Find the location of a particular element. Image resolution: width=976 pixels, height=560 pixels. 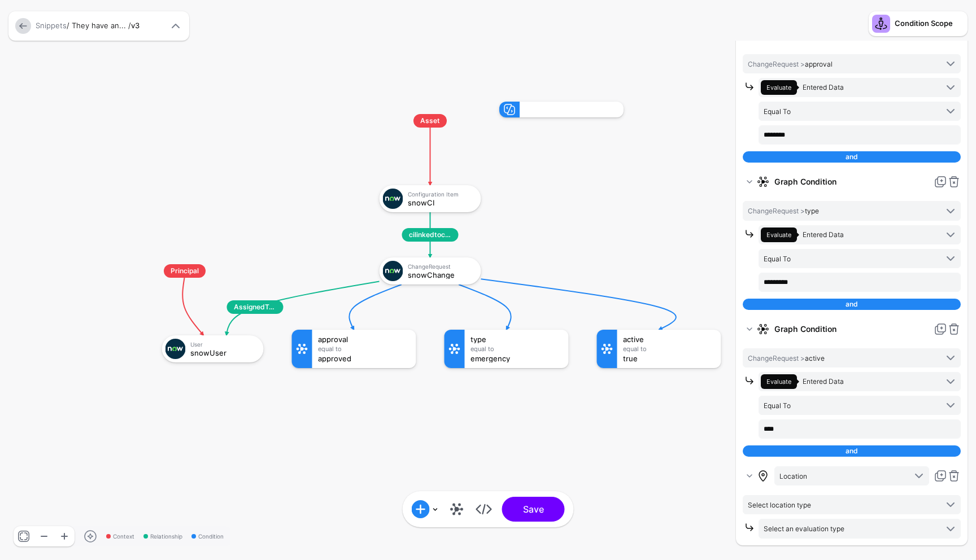

span: Asset is located at coordinates (430, 121).